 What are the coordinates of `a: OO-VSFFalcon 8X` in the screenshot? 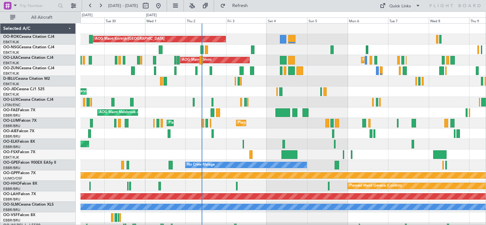 It's located at (19, 215).